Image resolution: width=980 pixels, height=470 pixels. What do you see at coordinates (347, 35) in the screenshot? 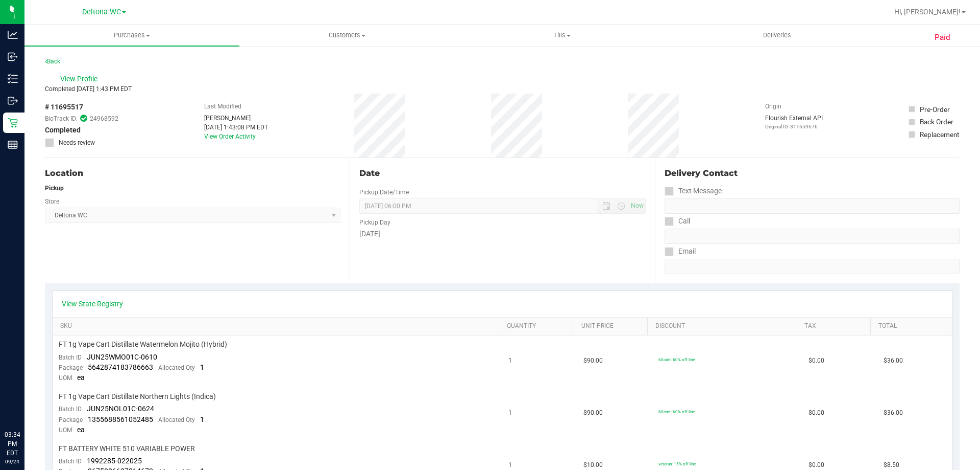
I see `span: Customers` at bounding box center [347, 35].